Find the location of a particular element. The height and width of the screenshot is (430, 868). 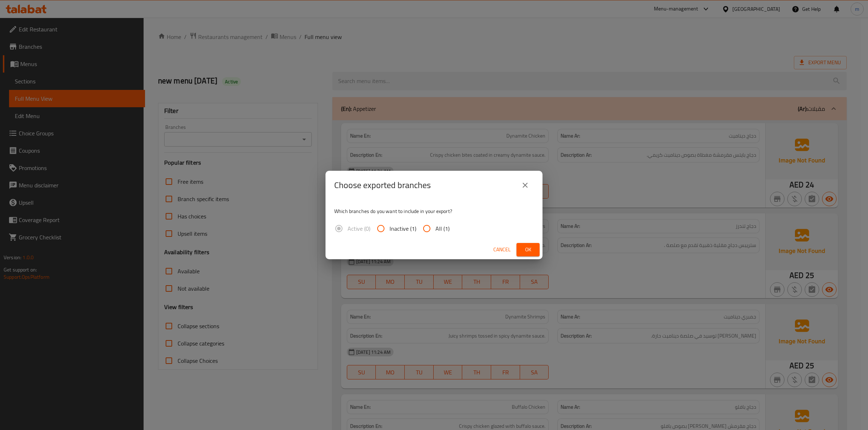

span: Cancel is located at coordinates (502, 249).